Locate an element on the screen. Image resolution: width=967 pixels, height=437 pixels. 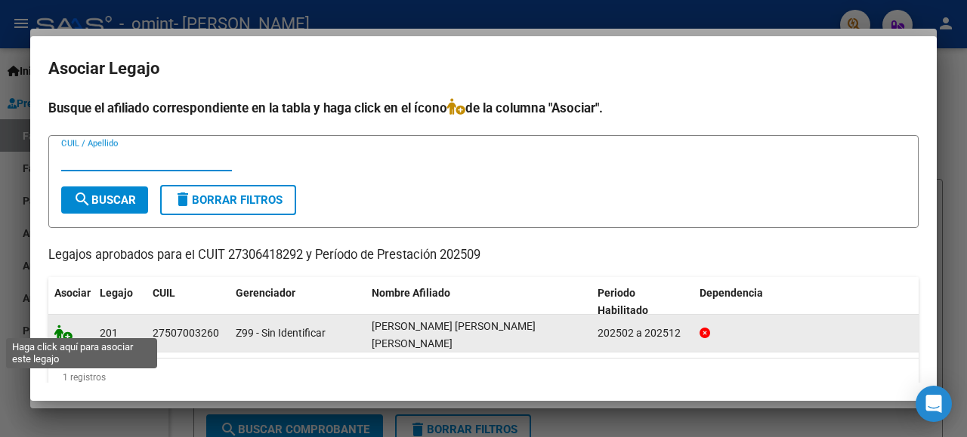
datatable-header-cell: Periodo Habilitado is located at coordinates (642, 302).